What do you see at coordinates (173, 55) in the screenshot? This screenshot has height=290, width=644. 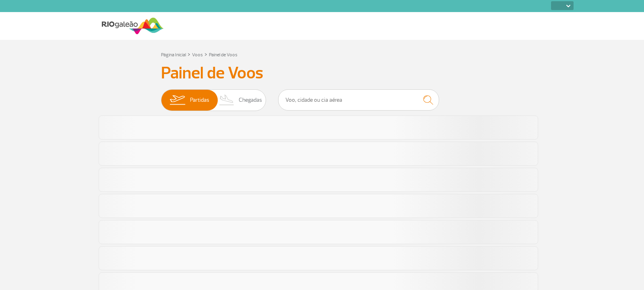 I see `a: Página Inicial` at bounding box center [173, 55].